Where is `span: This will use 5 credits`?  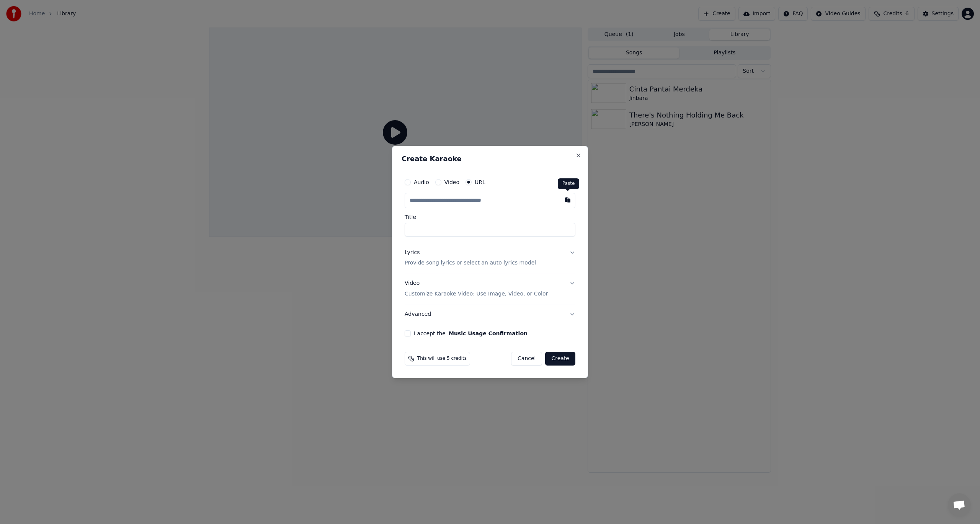
span: This will use 5 credits is located at coordinates (441, 358).